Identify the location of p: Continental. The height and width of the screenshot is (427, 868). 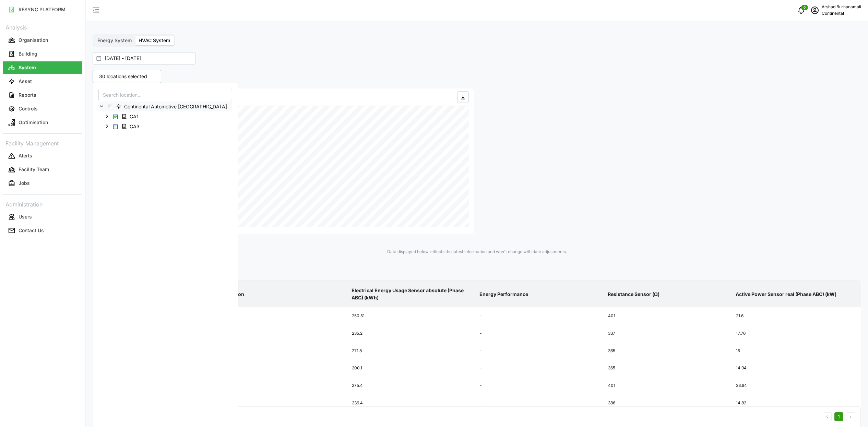
(841, 14).